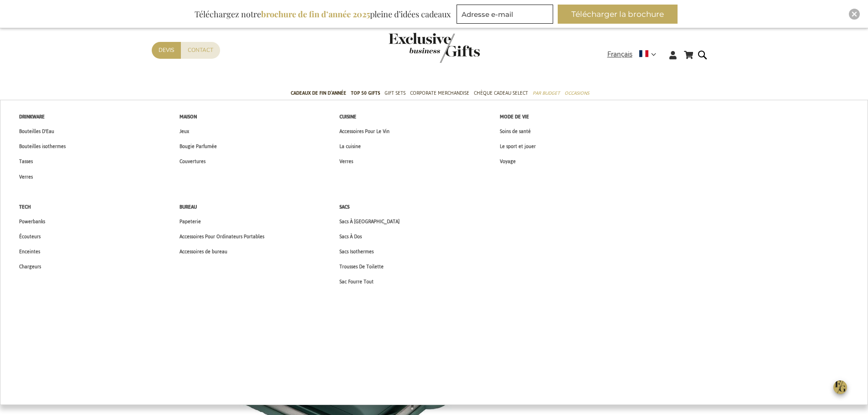 Image resolution: width=868 pixels, height=415 pixels. Describe the element at coordinates (184, 131) in the screenshot. I see `span: Jeux` at that location.